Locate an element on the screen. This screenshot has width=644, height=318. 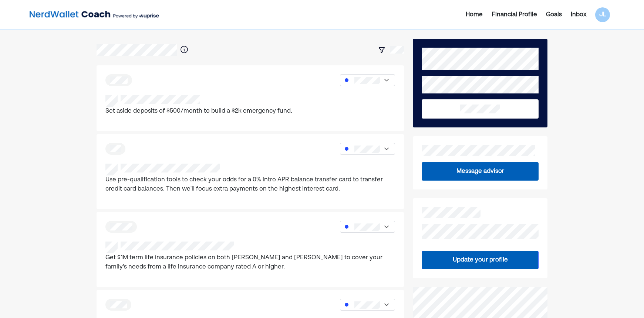
div: JL is located at coordinates (602, 15).